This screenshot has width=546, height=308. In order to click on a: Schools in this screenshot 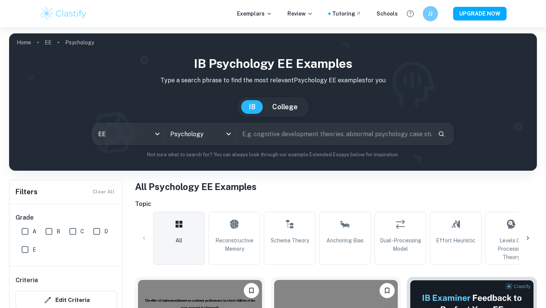, I will do `click(387, 14)`.